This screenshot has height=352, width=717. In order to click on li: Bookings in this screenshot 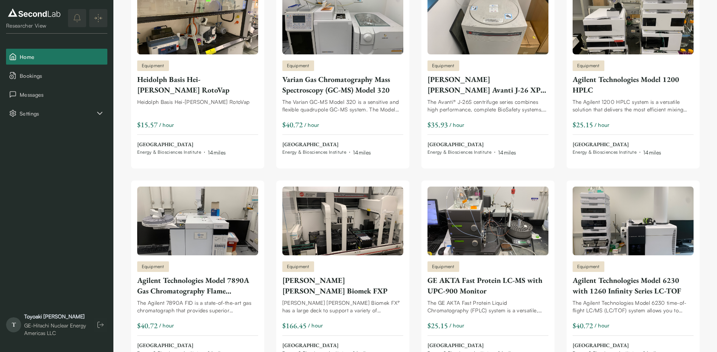, I will do `click(57, 76)`.